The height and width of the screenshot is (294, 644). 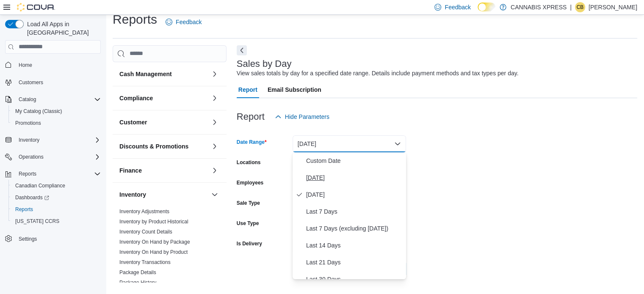 I want to click on a: Canadian Compliance, so click(x=40, y=185).